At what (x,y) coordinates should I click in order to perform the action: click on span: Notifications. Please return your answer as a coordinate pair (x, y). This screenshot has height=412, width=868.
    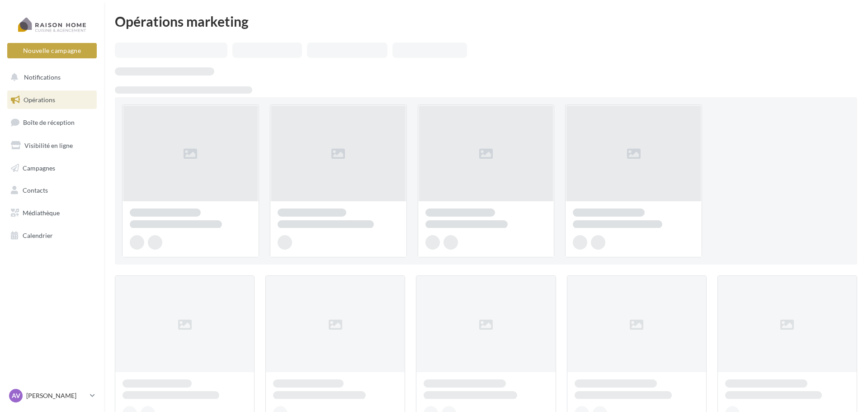
    Looking at the image, I should click on (42, 77).